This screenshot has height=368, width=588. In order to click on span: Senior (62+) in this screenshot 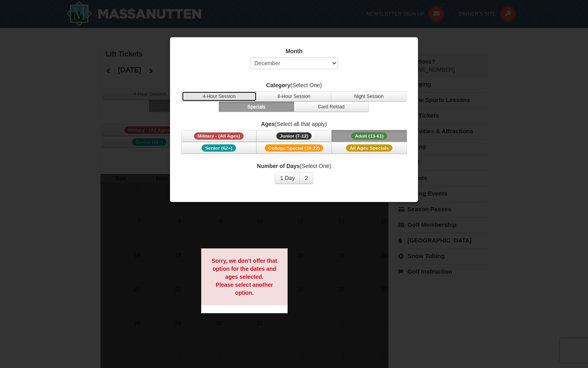, I will do `click(219, 148)`.